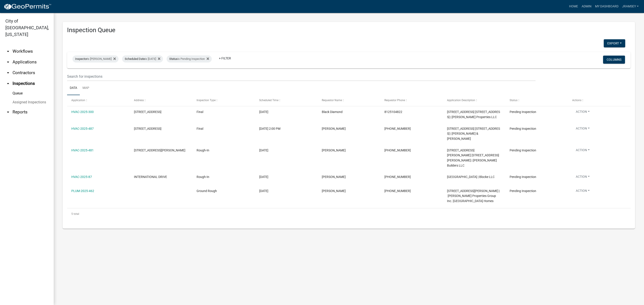  Describe the element at coordinates (139, 100) in the screenshot. I see `span: Address` at that location.